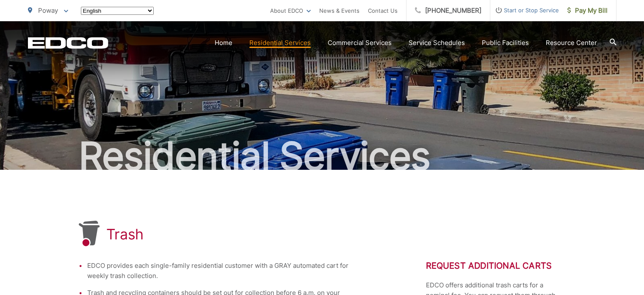  Describe the element at coordinates (291, 10) in the screenshot. I see `a: About EDCO` at that location.